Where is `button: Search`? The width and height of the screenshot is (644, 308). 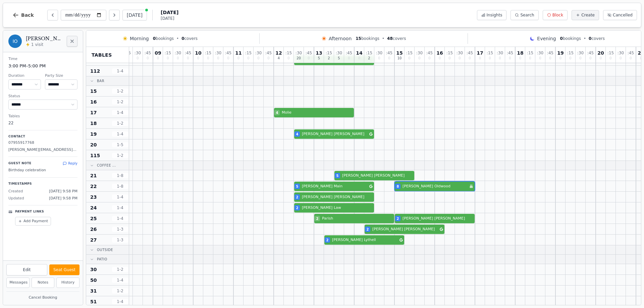
button: Search is located at coordinates (524, 15).